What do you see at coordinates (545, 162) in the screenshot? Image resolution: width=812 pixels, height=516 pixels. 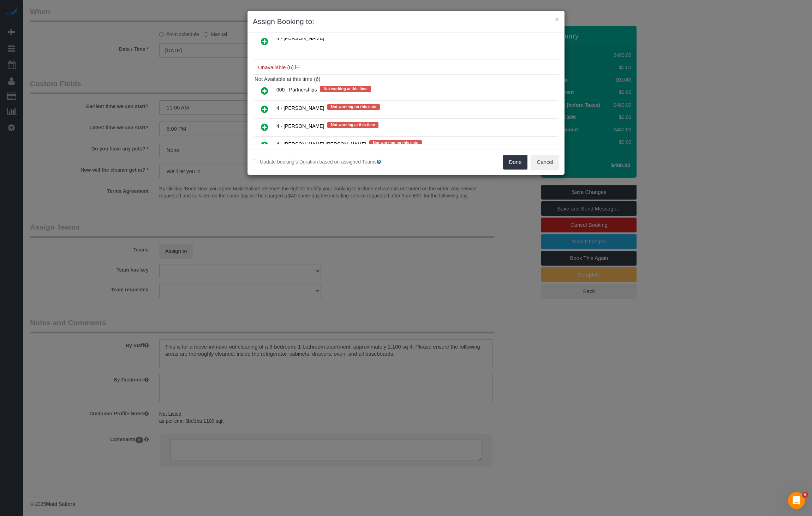 I see `button: Cancel` at bounding box center [545, 162].